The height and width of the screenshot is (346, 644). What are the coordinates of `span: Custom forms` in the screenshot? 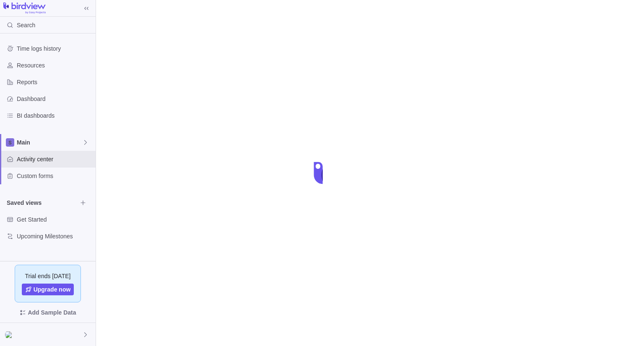 It's located at (54, 176).